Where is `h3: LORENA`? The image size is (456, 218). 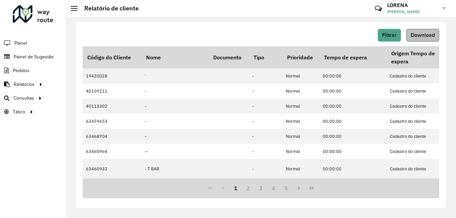 h3: LORENA is located at coordinates (412, 5).